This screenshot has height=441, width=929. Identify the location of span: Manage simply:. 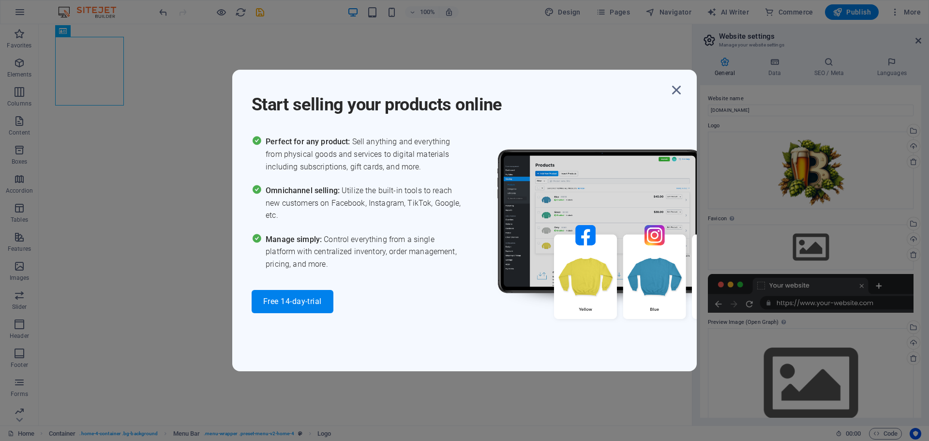
(295, 239).